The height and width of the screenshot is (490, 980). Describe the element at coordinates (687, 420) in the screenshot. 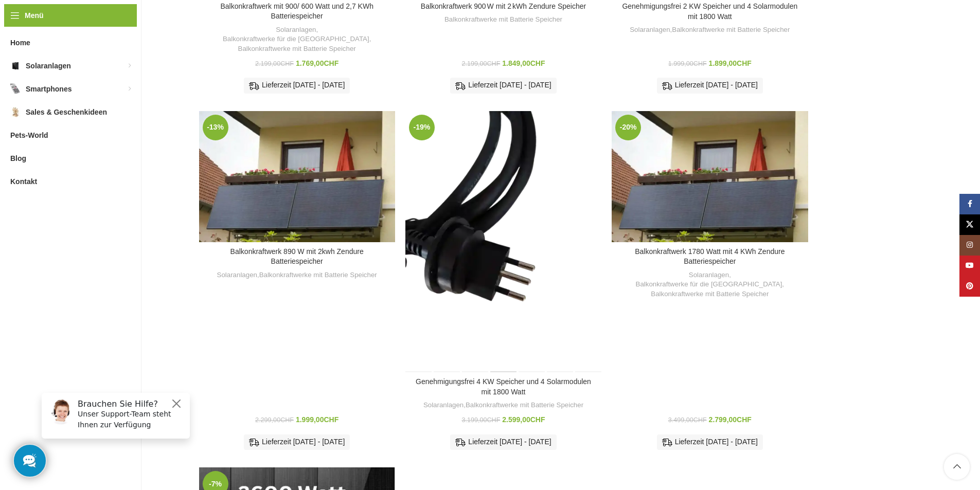

I see `bdi: 3.499,00` at that location.